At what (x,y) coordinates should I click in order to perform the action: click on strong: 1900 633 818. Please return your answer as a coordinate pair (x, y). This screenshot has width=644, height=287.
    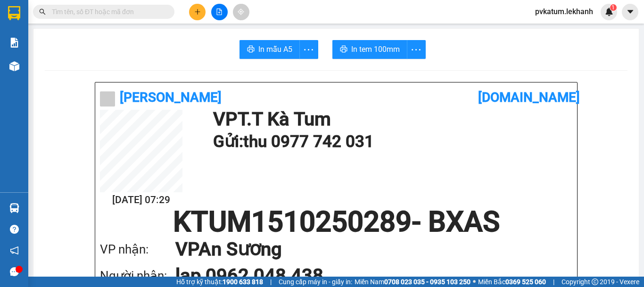
    Looking at the image, I should click on (243, 282).